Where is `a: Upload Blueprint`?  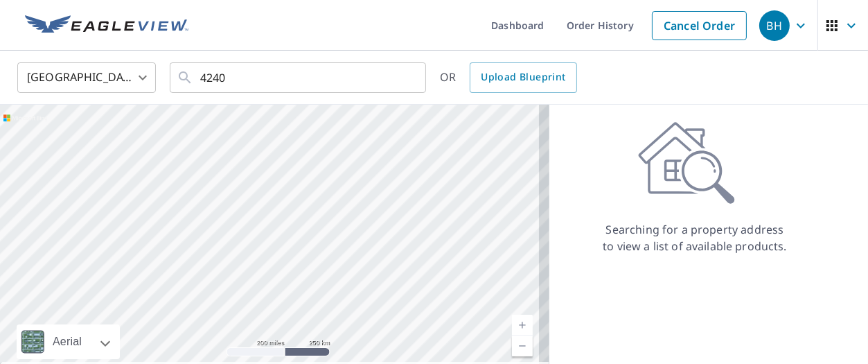 a: Upload Blueprint is located at coordinates (523, 78).